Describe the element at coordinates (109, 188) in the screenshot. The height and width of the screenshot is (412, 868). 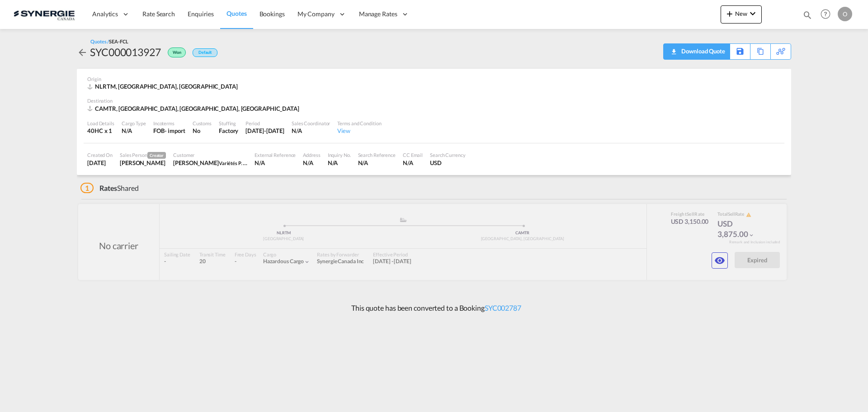
I see `div: Shared` at that location.